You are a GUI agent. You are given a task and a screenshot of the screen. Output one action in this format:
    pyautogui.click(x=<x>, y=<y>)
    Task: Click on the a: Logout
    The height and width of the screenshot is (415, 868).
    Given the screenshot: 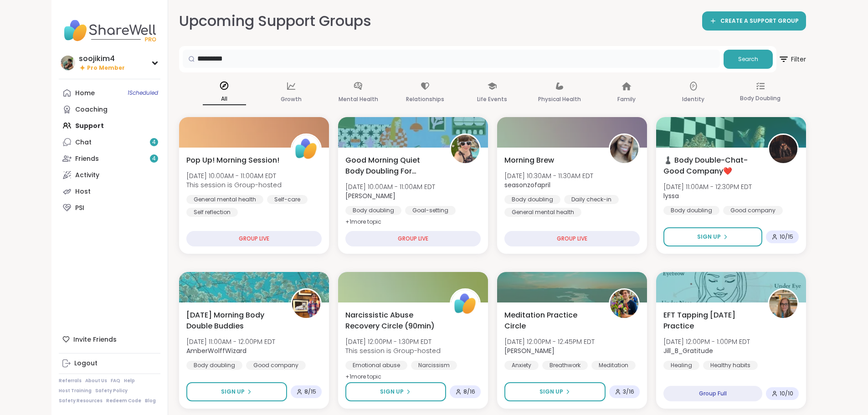 What is the action you would take?
    pyautogui.click(x=110, y=364)
    